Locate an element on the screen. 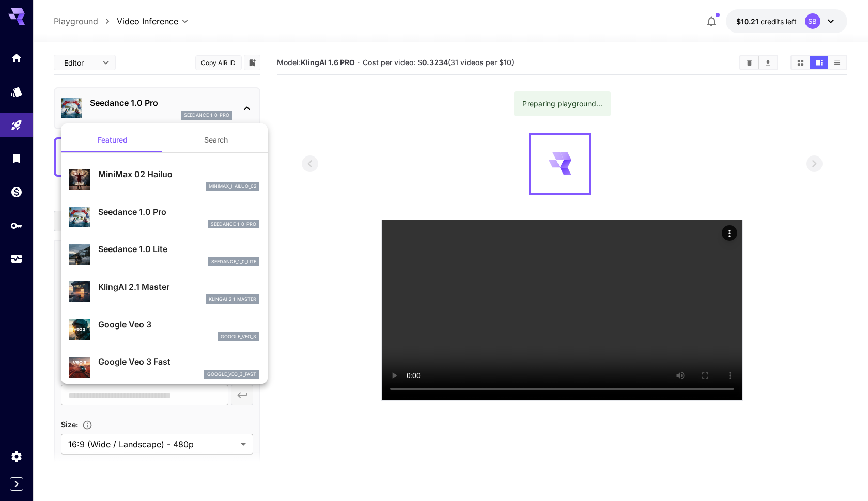 The width and height of the screenshot is (868, 501). p: Seedance 1.0 Pro is located at coordinates (179, 212).